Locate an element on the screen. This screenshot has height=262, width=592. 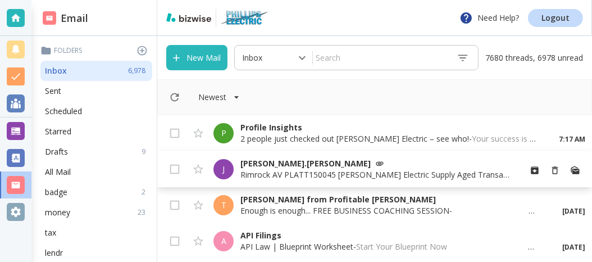
div: tax is located at coordinates (96, 233).